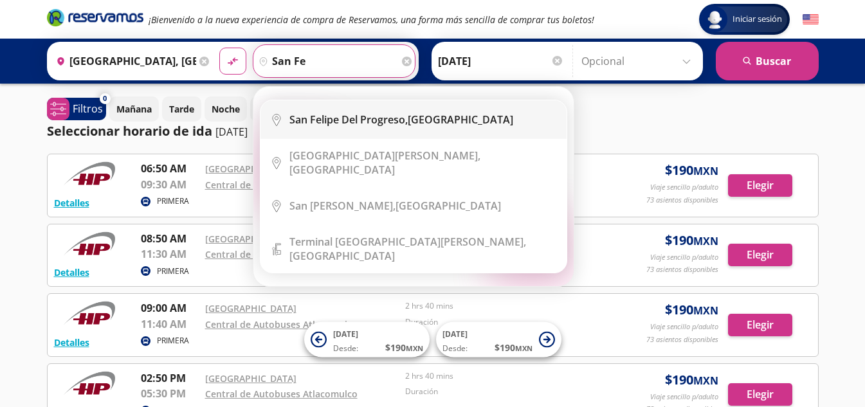 This screenshot has width=865, height=407. I want to click on i: Brand Logo, so click(95, 17).